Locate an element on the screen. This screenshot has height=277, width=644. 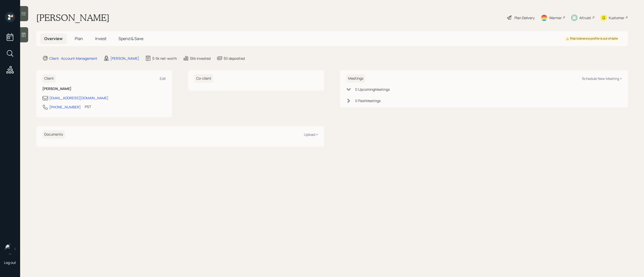
h6: Meetings is located at coordinates (356, 78).